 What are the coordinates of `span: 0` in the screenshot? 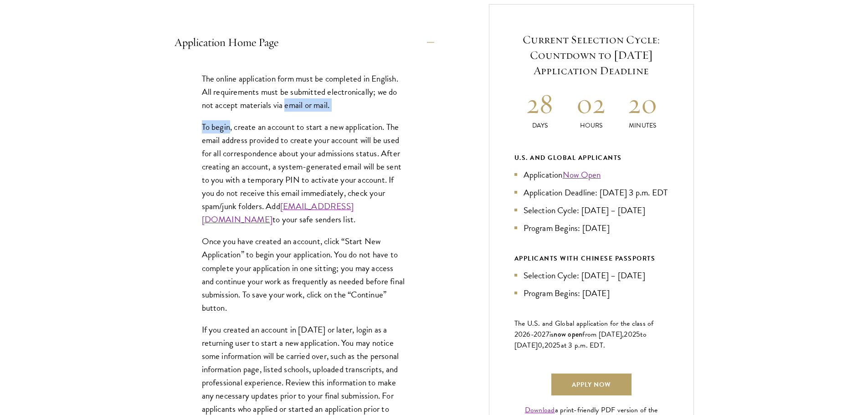 It's located at (540, 345).